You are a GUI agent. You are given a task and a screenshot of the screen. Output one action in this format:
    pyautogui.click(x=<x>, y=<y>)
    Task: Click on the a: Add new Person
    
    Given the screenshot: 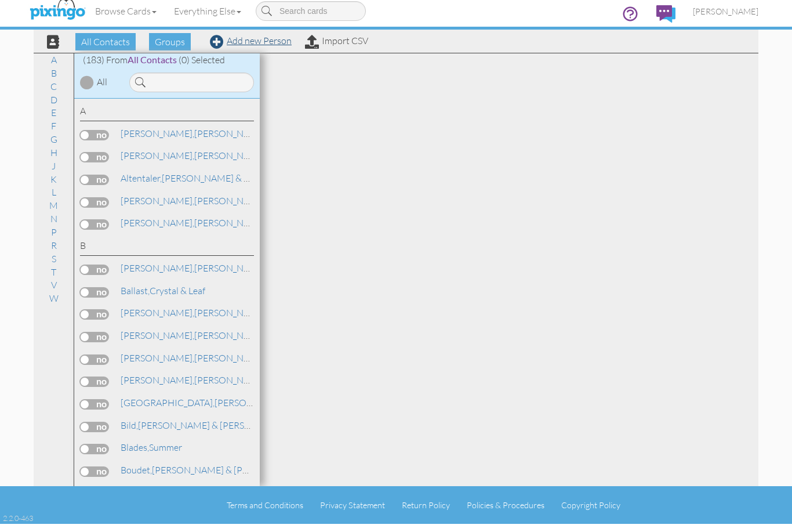 What is the action you would take?
    pyautogui.click(x=251, y=49)
    